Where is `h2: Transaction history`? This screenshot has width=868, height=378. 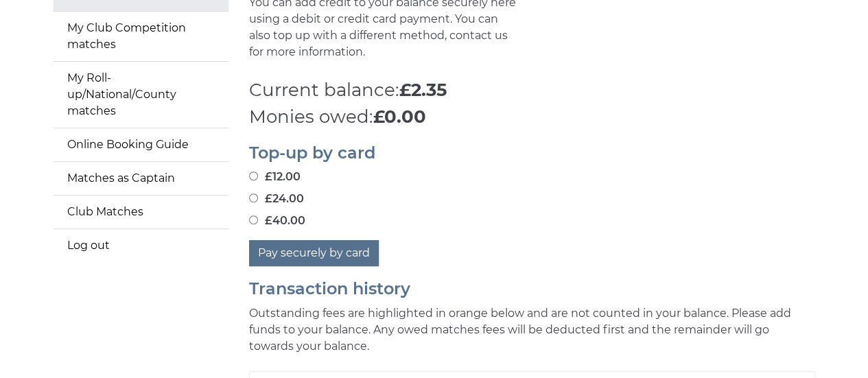
h2: Transaction history is located at coordinates (532, 289).